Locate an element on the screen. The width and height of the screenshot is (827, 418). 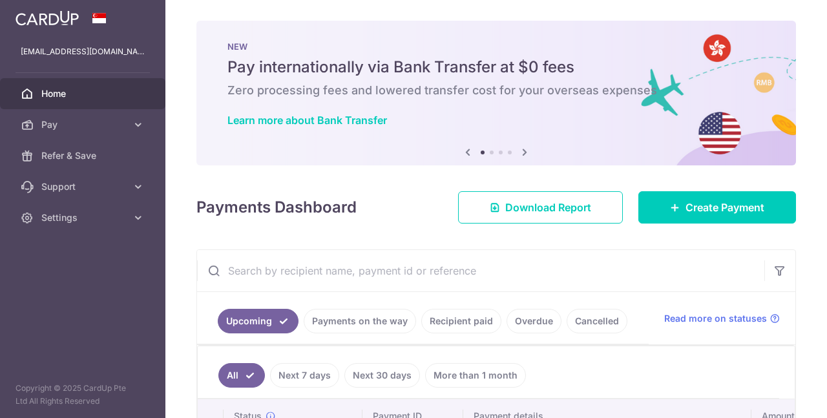
a: Create Payment is located at coordinates (717, 207).